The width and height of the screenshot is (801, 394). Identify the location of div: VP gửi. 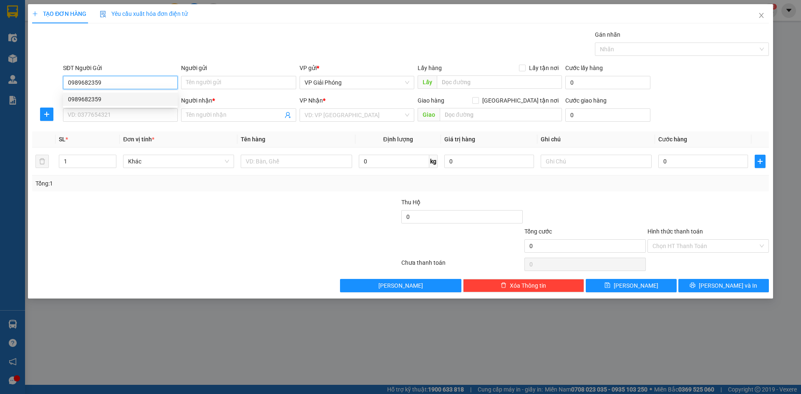
(357, 68).